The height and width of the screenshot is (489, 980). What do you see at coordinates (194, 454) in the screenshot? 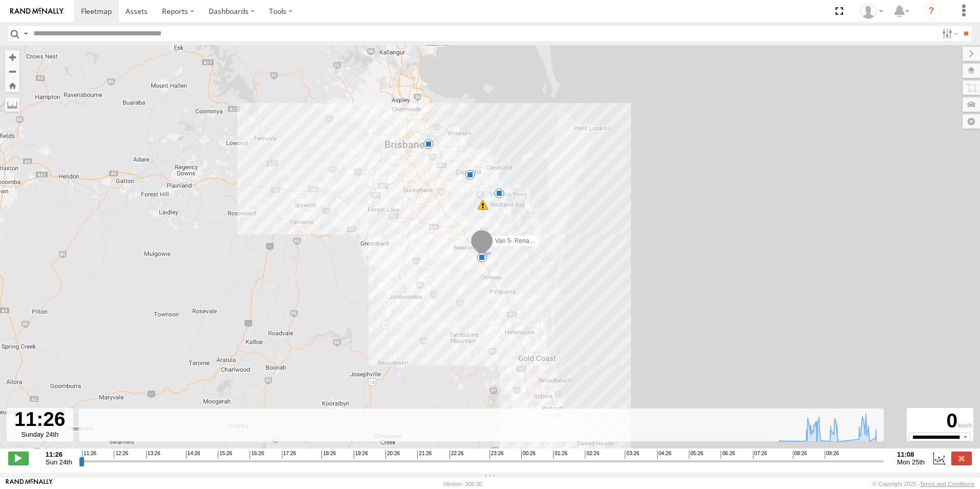
I see `span: 14:26` at bounding box center [194, 454].